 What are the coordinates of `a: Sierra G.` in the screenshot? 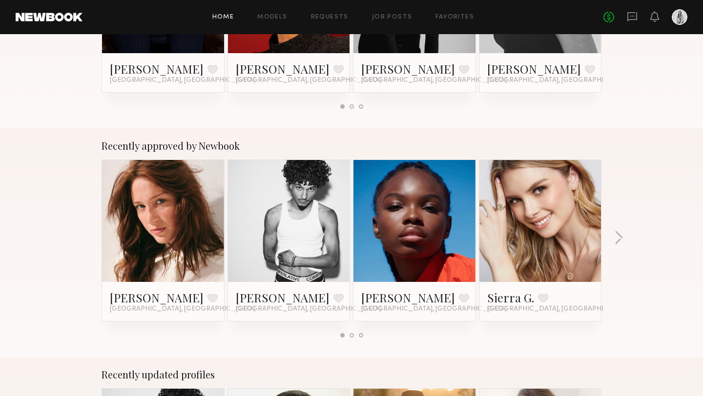 It's located at (511, 298).